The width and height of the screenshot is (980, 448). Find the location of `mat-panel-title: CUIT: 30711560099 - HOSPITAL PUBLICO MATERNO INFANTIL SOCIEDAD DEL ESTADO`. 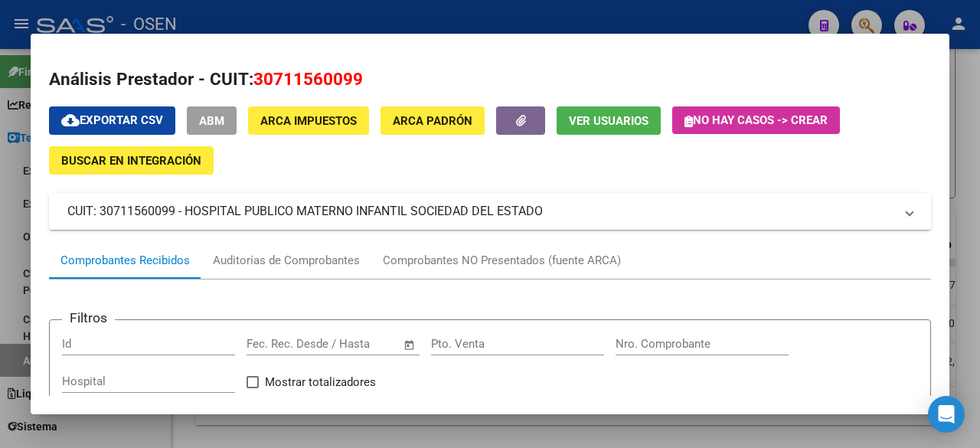

mat-panel-title: CUIT: 30711560099 - HOSPITAL PUBLICO MATERNO INFANTIL SOCIEDAD DEL ESTADO is located at coordinates (480, 211).